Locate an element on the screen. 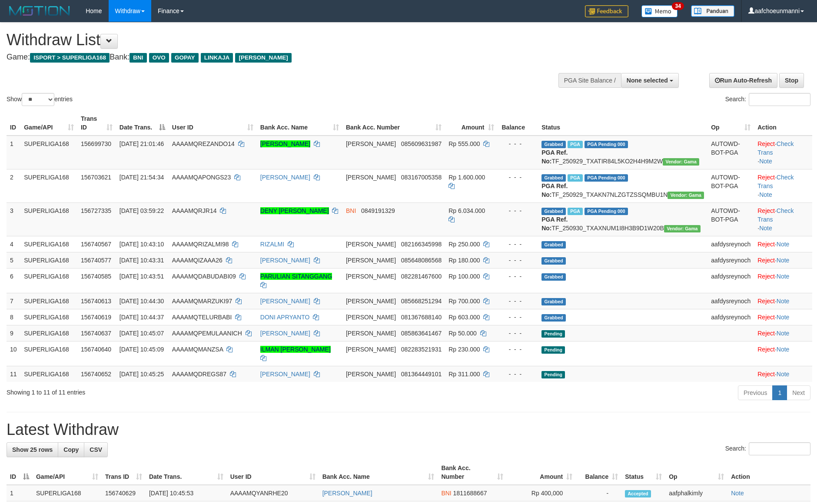 Image resolution: width=817 pixels, height=504 pixels. th: Date Trans.: activate to sort column ascending is located at coordinates (186, 473).